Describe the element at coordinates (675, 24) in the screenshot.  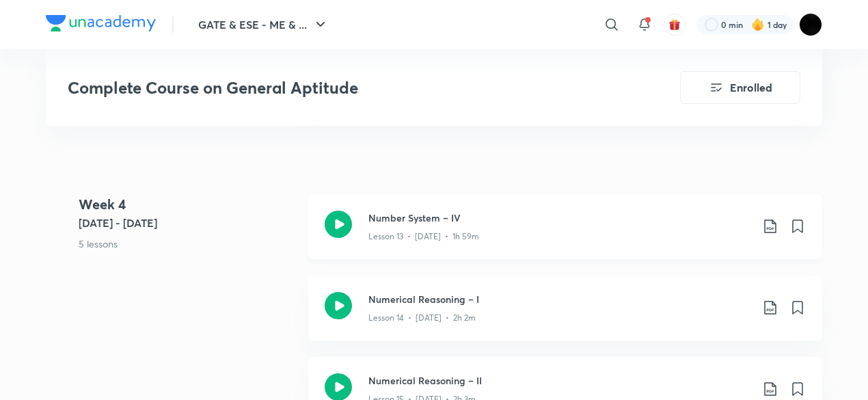
I see `img: avatar` at that location.